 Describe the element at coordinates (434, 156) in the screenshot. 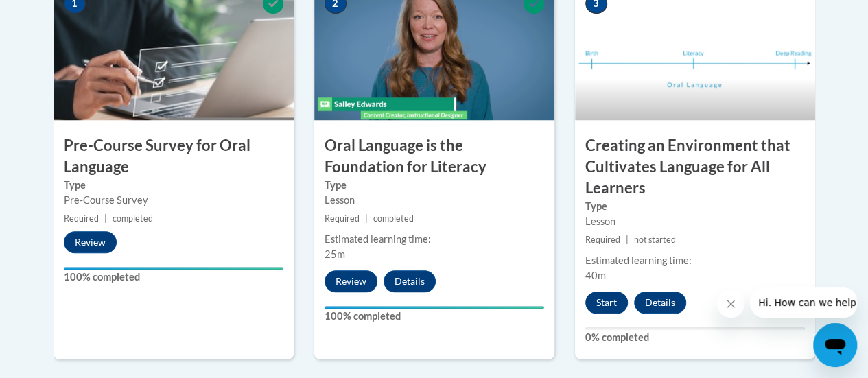

I see `h3: Oral Language is the Foundation for Literacy` at that location.